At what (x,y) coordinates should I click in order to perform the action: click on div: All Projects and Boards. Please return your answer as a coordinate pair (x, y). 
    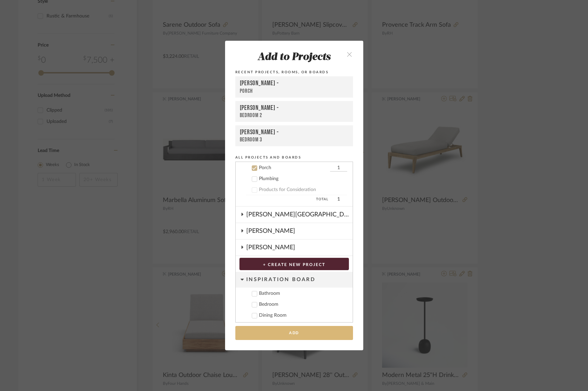
    Looking at the image, I should click on (294, 158).